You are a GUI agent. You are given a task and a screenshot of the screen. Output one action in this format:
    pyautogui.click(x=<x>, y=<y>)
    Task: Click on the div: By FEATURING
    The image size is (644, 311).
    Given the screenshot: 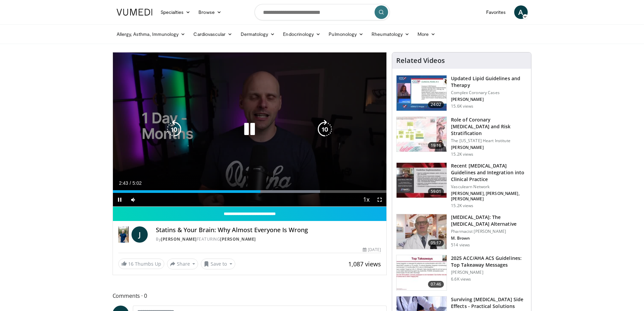 What is the action you would take?
    pyautogui.click(x=269, y=240)
    